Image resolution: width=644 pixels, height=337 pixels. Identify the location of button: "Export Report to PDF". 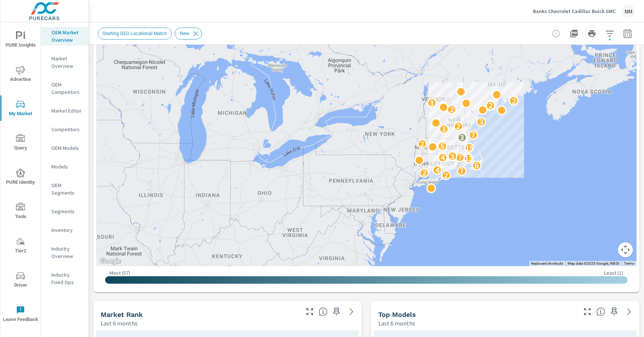
(574, 33).